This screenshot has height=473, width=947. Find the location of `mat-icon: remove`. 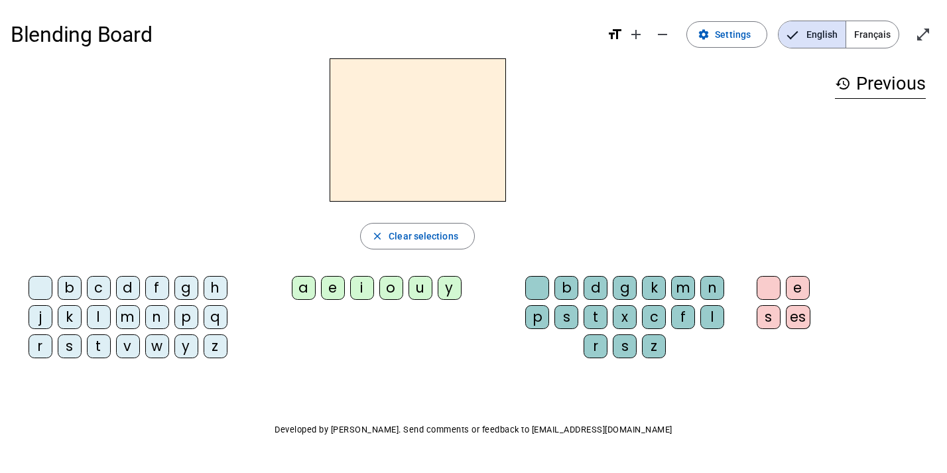

mat-icon: remove is located at coordinates (663, 34).